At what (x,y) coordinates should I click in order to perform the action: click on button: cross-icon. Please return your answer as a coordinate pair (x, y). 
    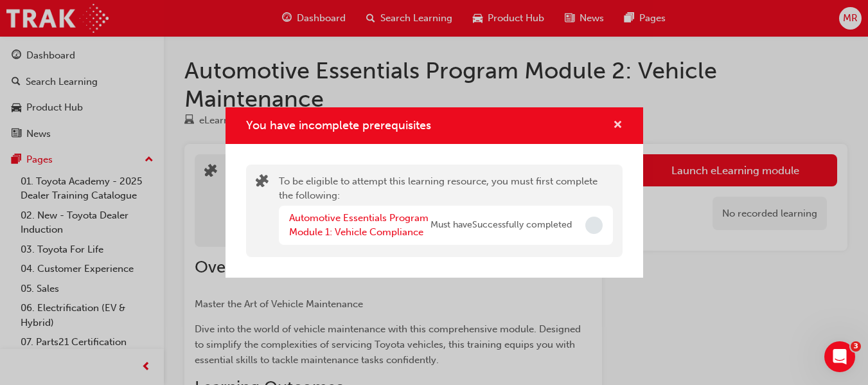
    Looking at the image, I should click on (618, 125).